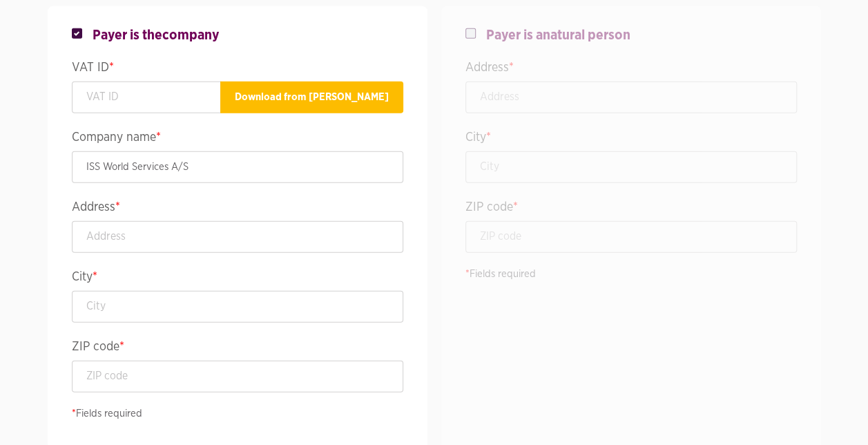  What do you see at coordinates (156, 36) in the screenshot?
I see `span: Payer is the` at bounding box center [156, 36].